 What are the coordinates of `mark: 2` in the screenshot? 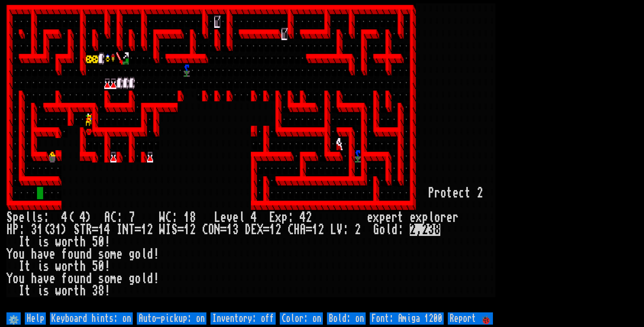 It's located at (413, 229).